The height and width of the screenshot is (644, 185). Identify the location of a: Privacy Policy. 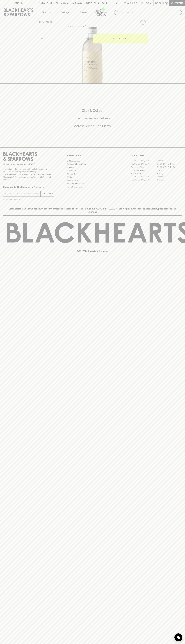
(93, 180).